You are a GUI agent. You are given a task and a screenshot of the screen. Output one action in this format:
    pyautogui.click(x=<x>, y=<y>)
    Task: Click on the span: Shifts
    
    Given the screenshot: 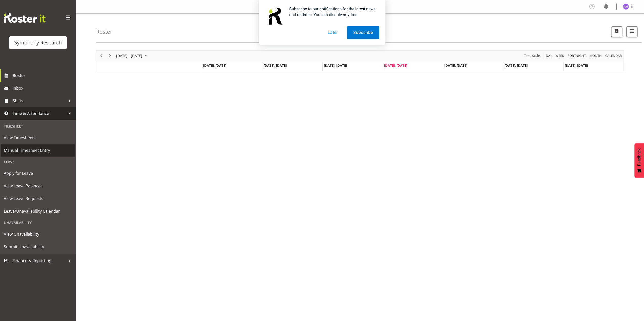 What is the action you would take?
    pyautogui.click(x=39, y=101)
    